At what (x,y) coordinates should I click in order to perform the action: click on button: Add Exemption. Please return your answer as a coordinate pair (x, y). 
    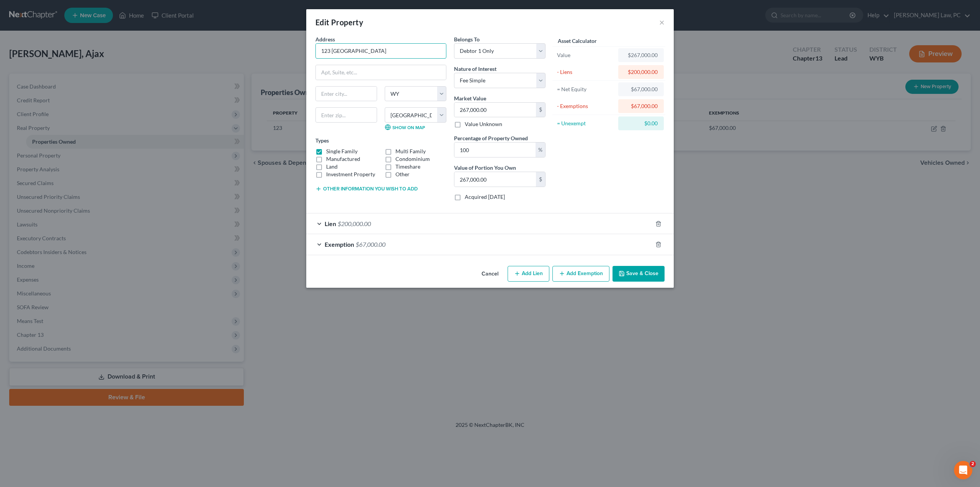
    Looking at the image, I should click on (581, 274).